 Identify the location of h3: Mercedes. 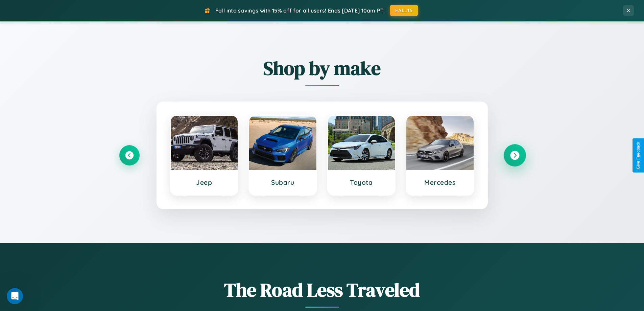
(440, 183).